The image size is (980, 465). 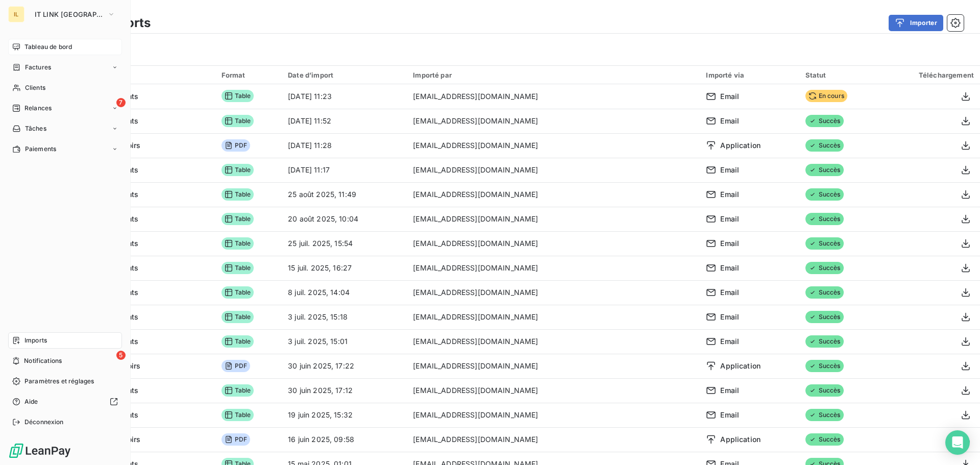 What do you see at coordinates (31, 402) in the screenshot?
I see `span: Aide` at bounding box center [31, 402].